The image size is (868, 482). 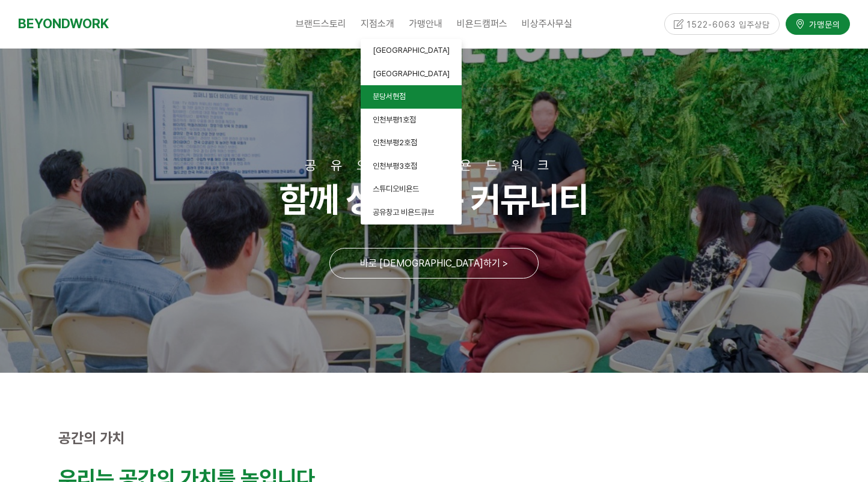 What do you see at coordinates (411, 120) in the screenshot?
I see `a: 인천부평1호점` at bounding box center [411, 120].